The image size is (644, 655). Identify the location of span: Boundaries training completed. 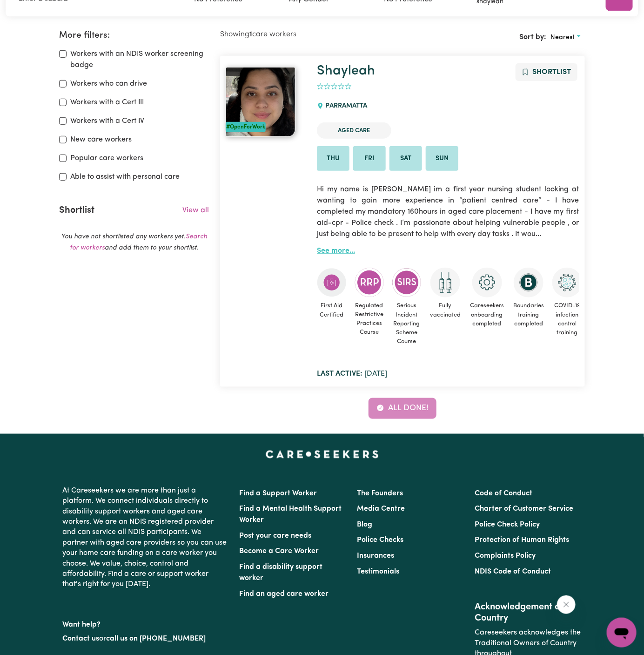
(529, 315).